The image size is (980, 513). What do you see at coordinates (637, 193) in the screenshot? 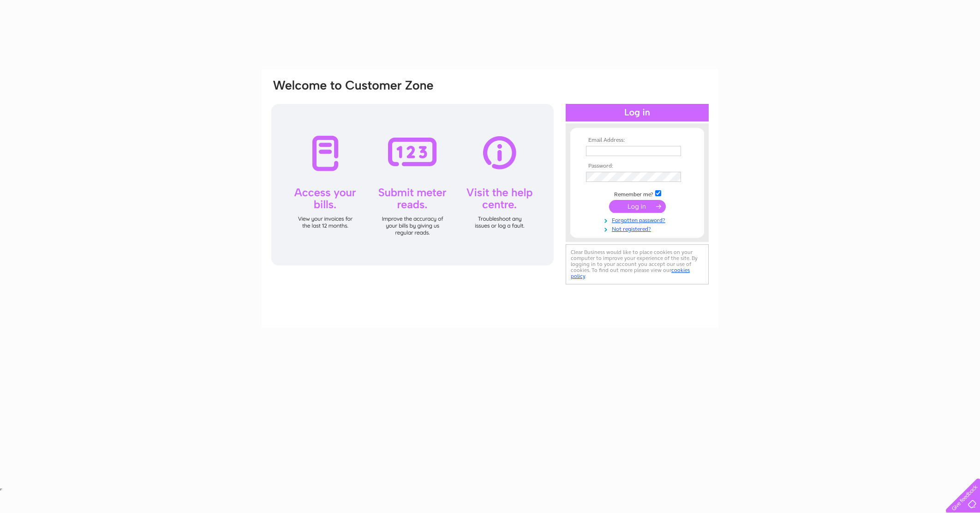
I see `td: Remember me?` at bounding box center [637, 193].